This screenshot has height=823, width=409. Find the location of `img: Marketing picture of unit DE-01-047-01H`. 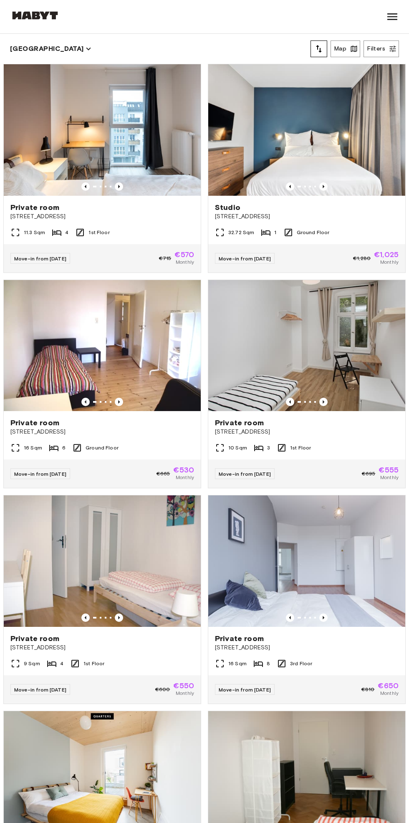

img: Marketing picture of unit DE-01-047-01H is located at coordinates (307, 561).